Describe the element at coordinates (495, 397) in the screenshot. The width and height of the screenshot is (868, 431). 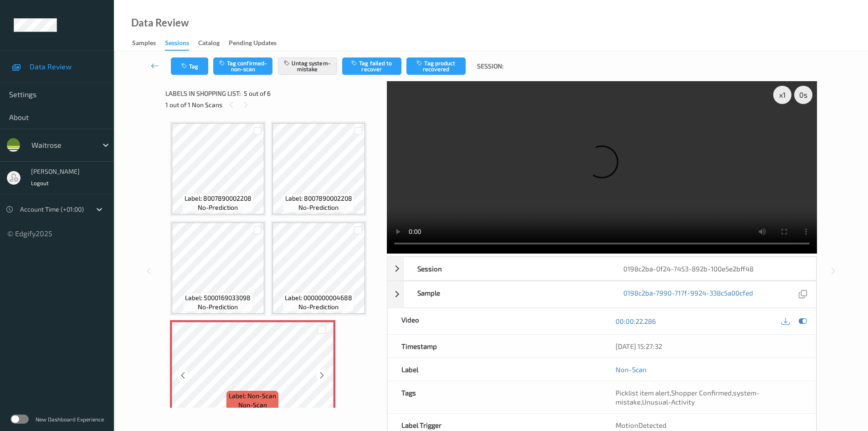
I see `div: Tags` at that location.